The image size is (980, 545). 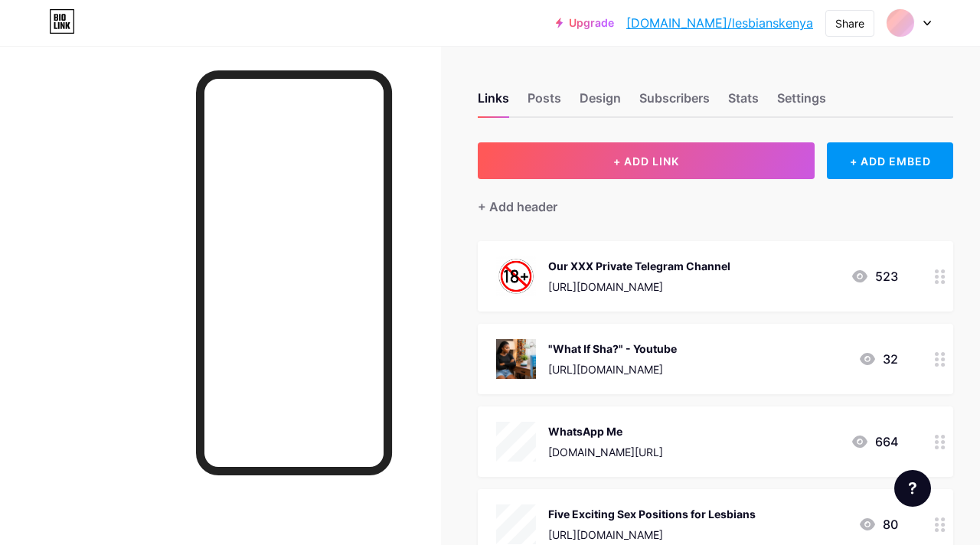 What do you see at coordinates (544, 103) in the screenshot?
I see `div: Posts` at bounding box center [544, 103].